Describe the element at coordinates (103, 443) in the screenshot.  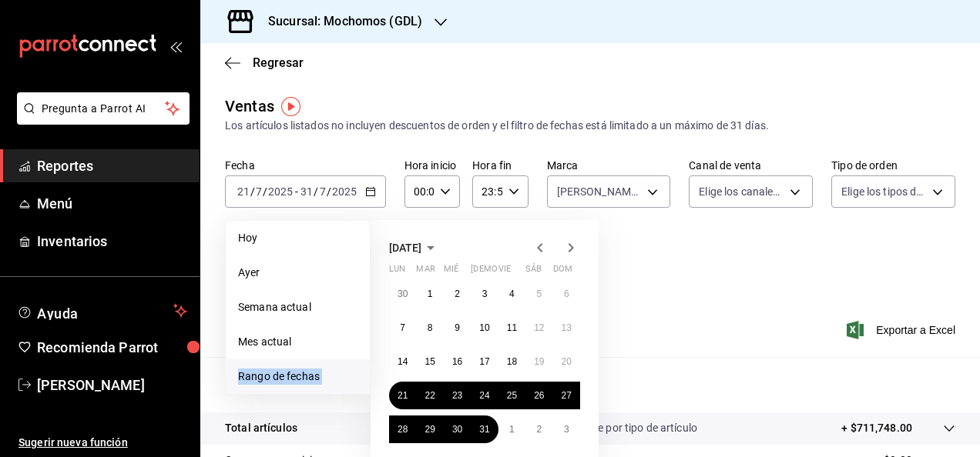
I see `span: Sugerir nueva función` at that location.